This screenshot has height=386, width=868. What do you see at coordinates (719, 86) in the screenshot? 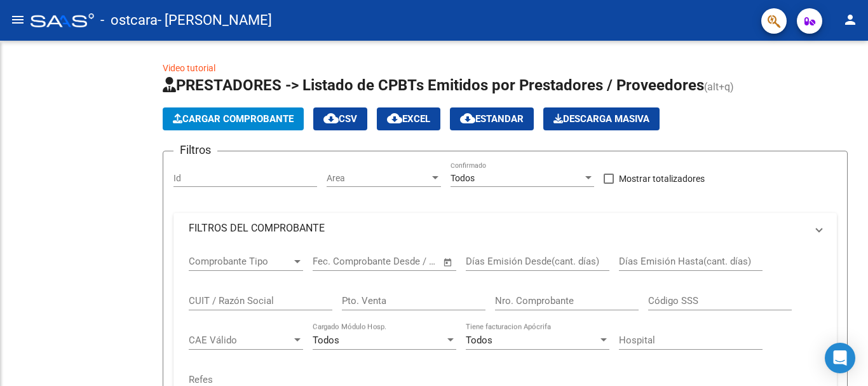
I see `span: (alt+q)` at bounding box center [719, 86].